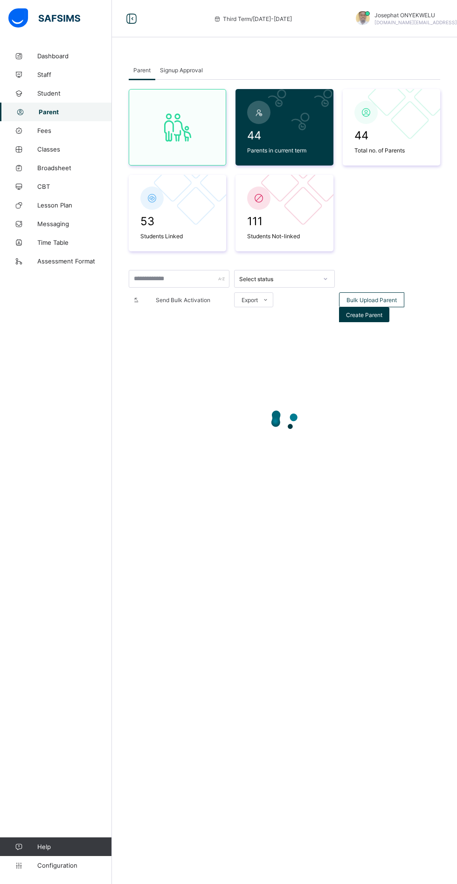 This screenshot has width=457, height=884. I want to click on span: Export, so click(250, 300).